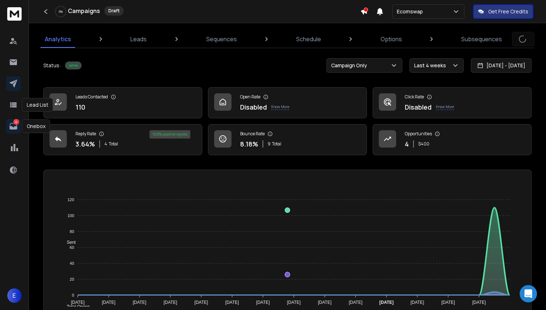  I want to click on a: Reply Rate3.64%4Total100% positive replies, so click(123, 140).